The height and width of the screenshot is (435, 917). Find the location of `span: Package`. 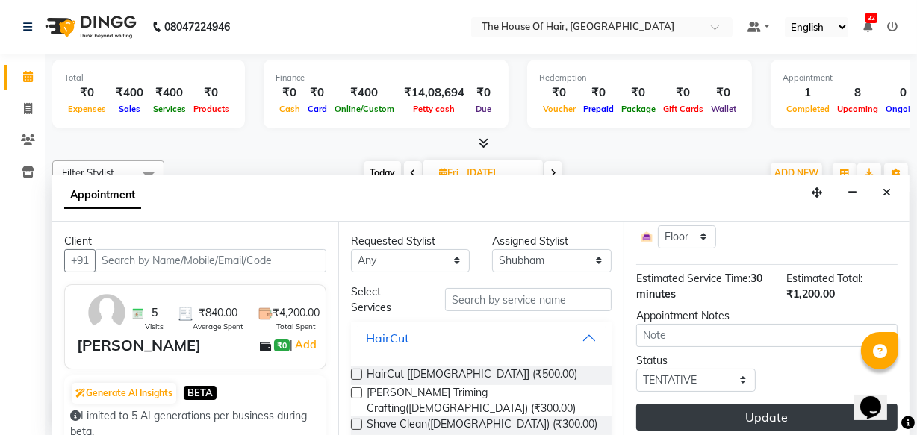

span: Package is located at coordinates (638, 109).